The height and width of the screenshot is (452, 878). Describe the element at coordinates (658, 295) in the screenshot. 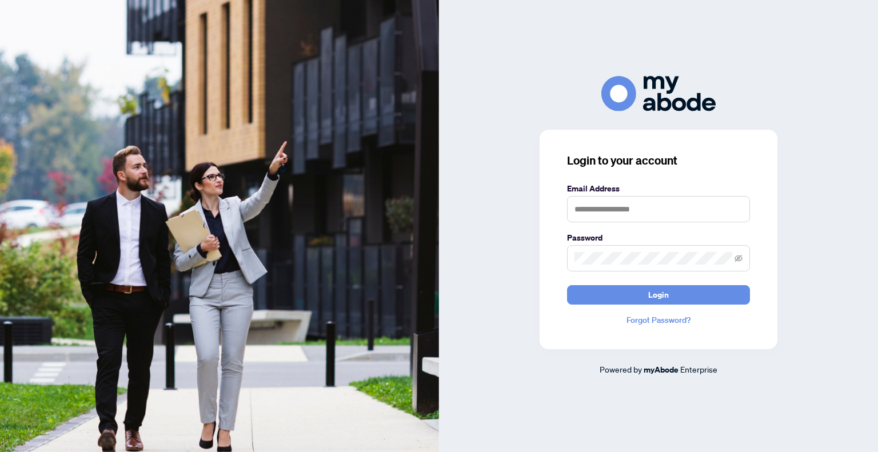

I see `button: Login` at that location.